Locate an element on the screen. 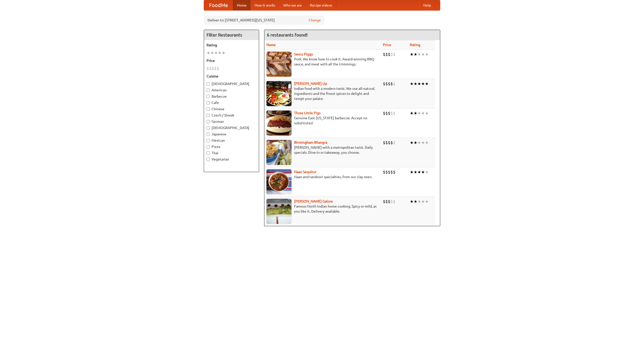 The width and height of the screenshot is (644, 356). input: Mexican is located at coordinates (208, 141).